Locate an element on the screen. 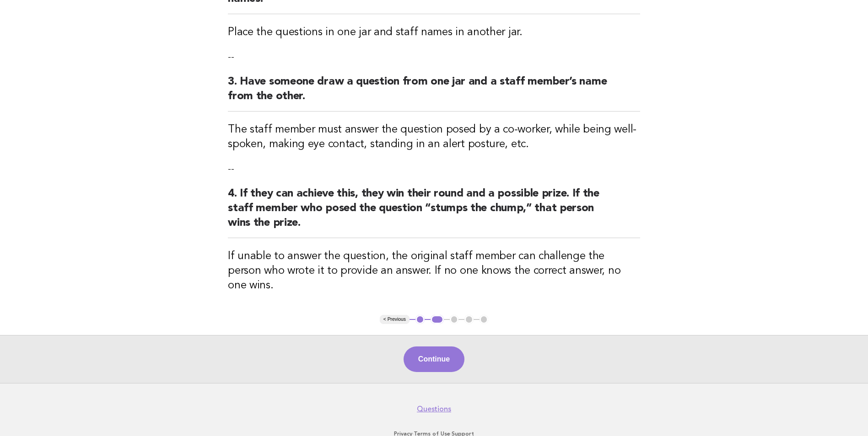 The height and width of the screenshot is (436, 868). button: < Previous is located at coordinates (394, 320).